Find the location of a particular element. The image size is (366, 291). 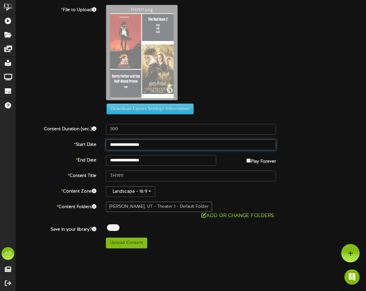

label: Content Duration (sec.) is located at coordinates (56, 128).